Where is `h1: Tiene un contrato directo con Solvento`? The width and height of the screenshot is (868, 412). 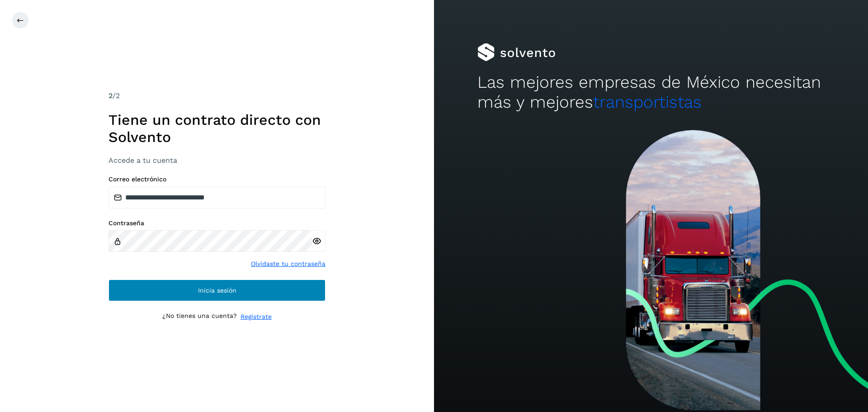 h1: Tiene un contrato directo con Solvento is located at coordinates (217, 128).